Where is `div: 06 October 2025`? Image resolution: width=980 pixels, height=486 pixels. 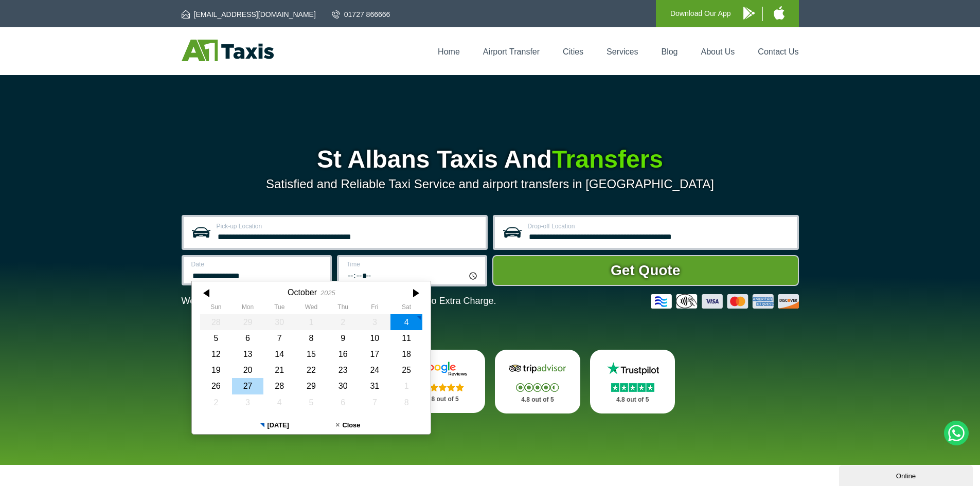
div: 06 October 2025 is located at coordinates (247, 338).